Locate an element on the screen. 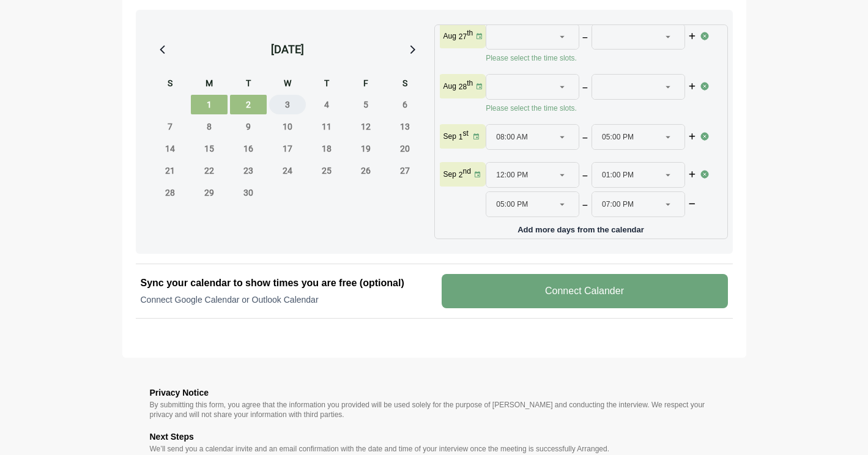 This screenshot has height=455, width=868. strong: 27 is located at coordinates (463, 37).